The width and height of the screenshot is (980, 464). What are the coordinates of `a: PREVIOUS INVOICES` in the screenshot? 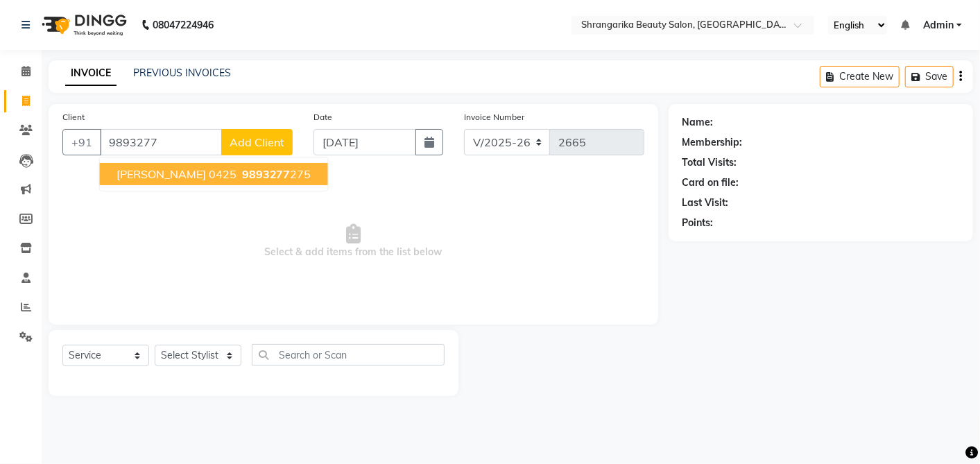 It's located at (182, 73).